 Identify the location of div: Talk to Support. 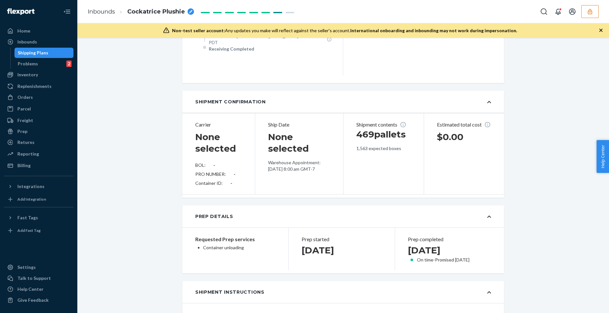
(34, 278).